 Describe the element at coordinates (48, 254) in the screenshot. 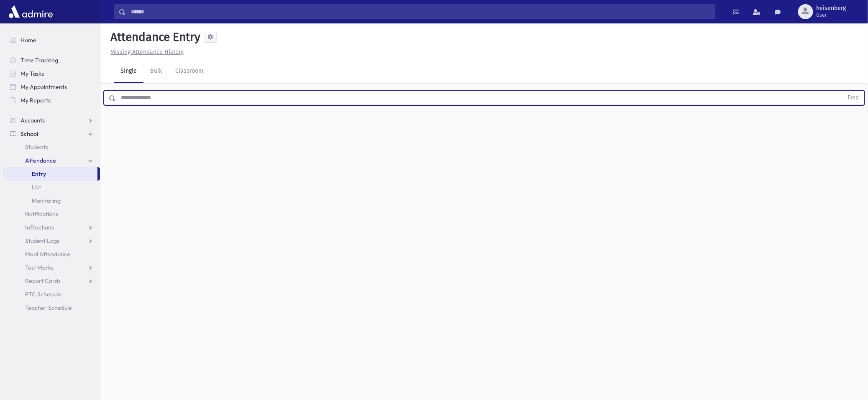

I see `span: Meal Attendance` at that location.